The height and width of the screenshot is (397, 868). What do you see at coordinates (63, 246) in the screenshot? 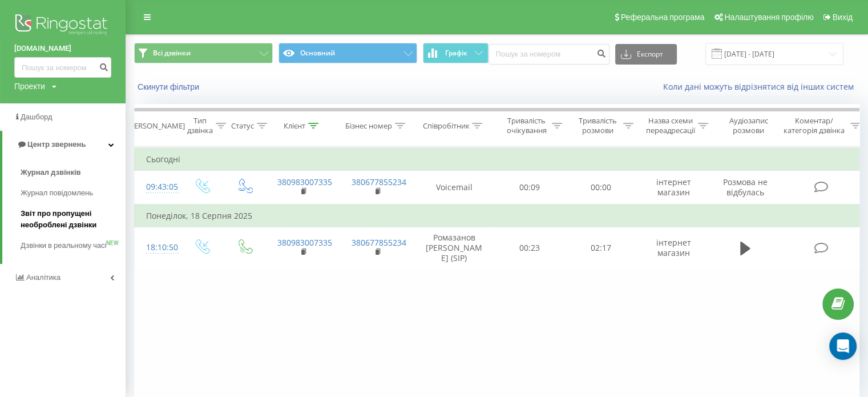
I see `span: Дзвінки в реальному часі` at bounding box center [63, 246].